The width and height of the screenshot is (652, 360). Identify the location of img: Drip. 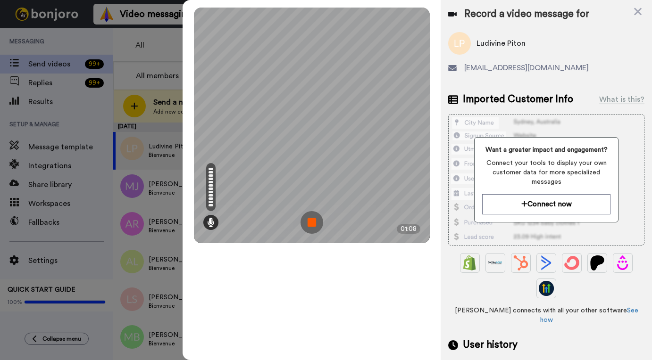
(623, 263).